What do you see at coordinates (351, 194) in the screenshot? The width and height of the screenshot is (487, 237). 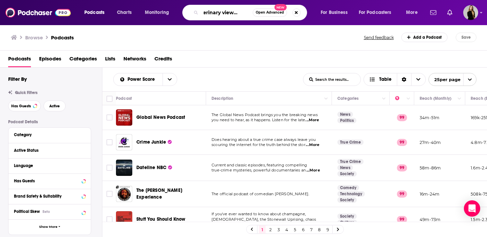 I see `a: Technology` at bounding box center [351, 194].